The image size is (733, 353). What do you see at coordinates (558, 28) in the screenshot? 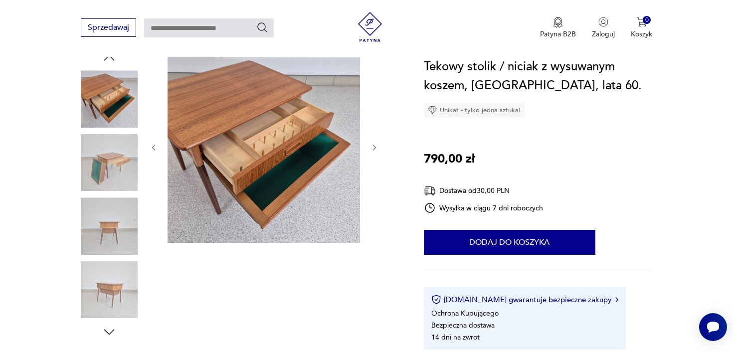
I see `button: Patyna B2B` at bounding box center [558, 28].